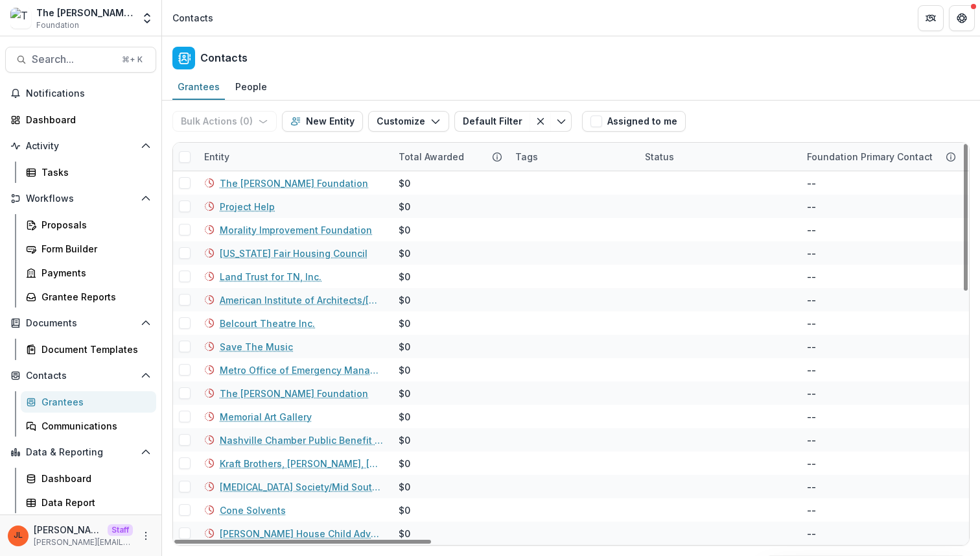  Describe the element at coordinates (256, 347) in the screenshot. I see `a: Save The Music` at that location.